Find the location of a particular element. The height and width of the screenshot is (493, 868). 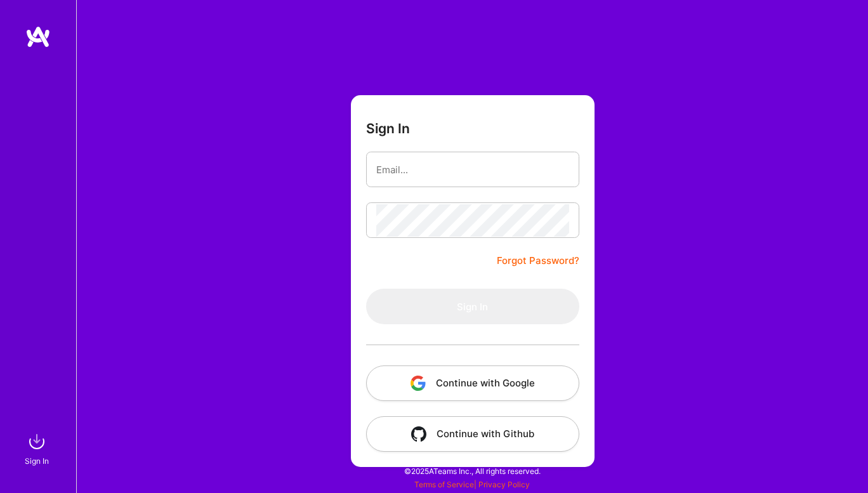

div: Sign In is located at coordinates (37, 461).